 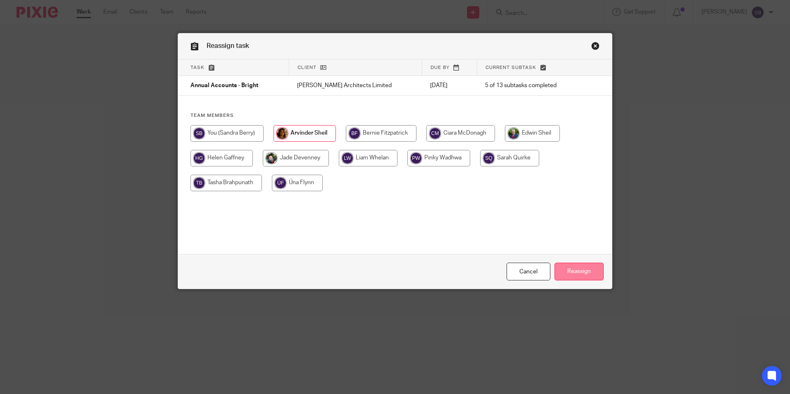 What do you see at coordinates (307, 67) in the screenshot?
I see `span: Client` at bounding box center [307, 67].